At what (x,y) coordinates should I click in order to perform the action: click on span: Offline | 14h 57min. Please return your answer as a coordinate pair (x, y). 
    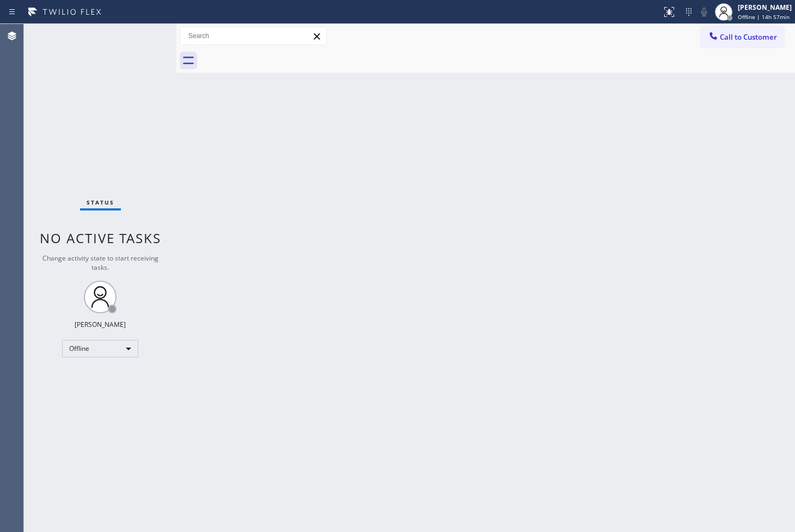
    Looking at the image, I should click on (763, 17).